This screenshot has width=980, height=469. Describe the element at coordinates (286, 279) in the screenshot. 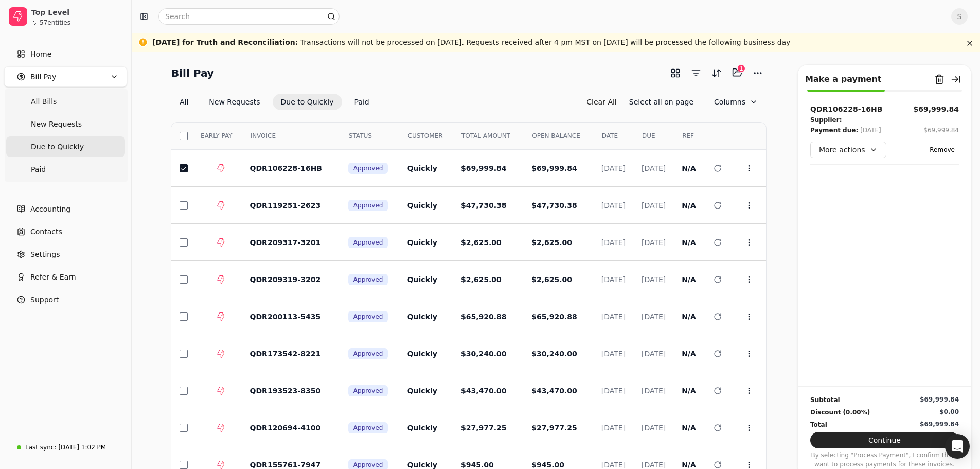

I see `span: QDR209319-3202` at that location.